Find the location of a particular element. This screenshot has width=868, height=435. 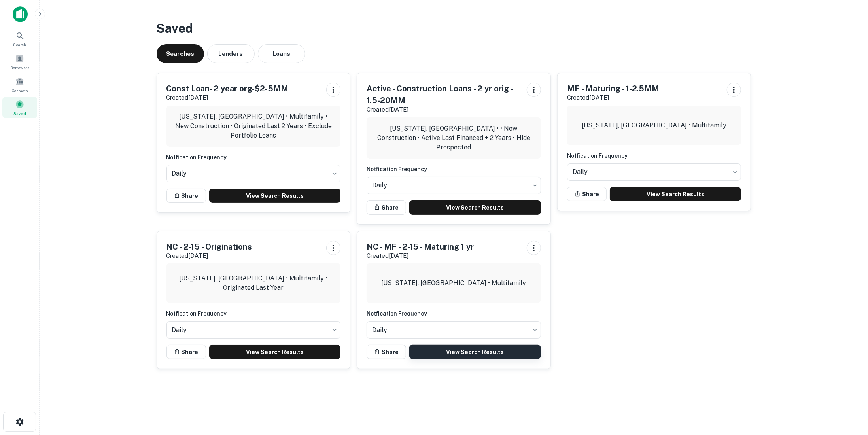

button: Searches is located at coordinates (180, 54).